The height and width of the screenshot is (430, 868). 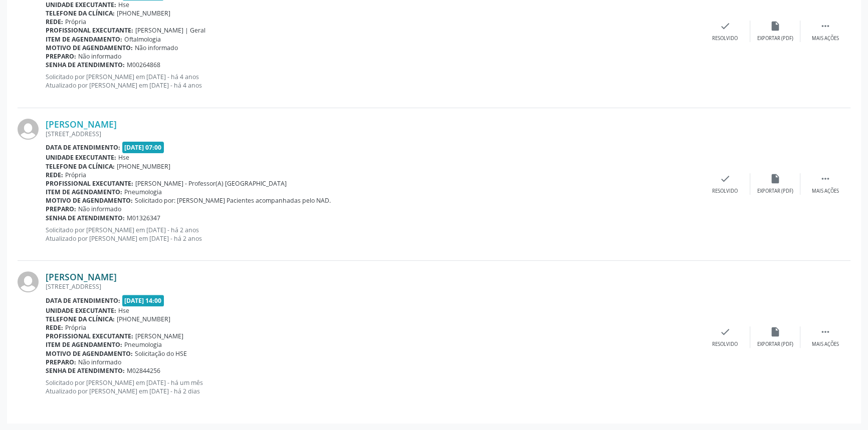 What do you see at coordinates (161, 354) in the screenshot?
I see `span: Solicitação do HSE` at bounding box center [161, 354].